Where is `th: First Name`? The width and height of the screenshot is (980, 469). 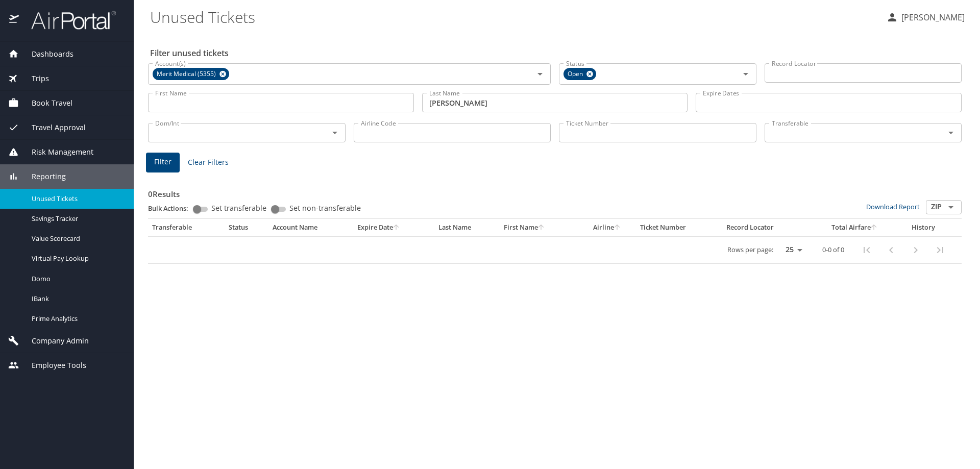
th: First Name is located at coordinates (539, 228).